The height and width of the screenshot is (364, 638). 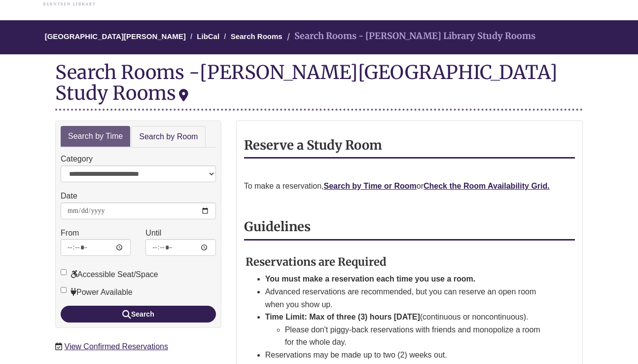 I want to click on input: Power Available, so click(x=64, y=289).